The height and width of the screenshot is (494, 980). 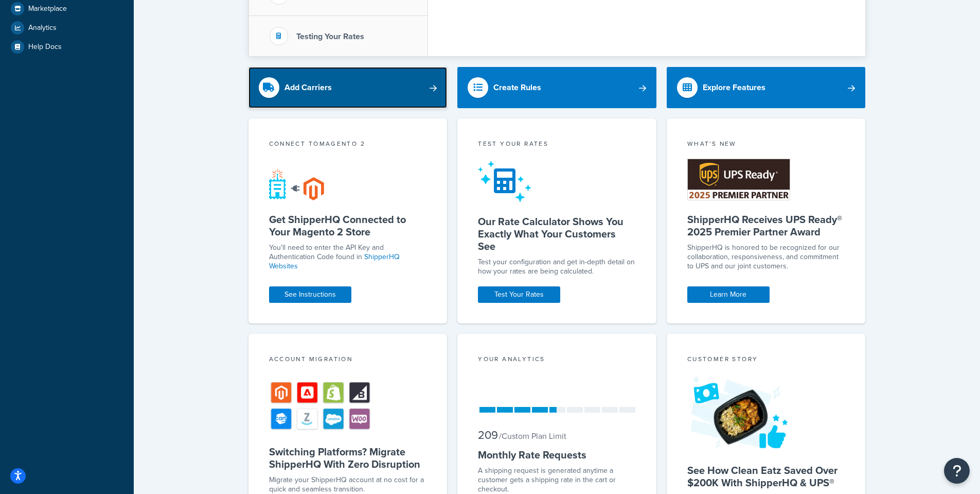 I want to click on h5: Monthly Rate Requests, so click(x=557, y=455).